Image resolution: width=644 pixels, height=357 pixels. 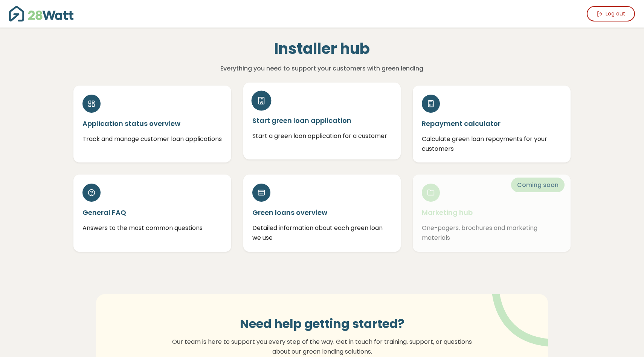 What do you see at coordinates (152, 139) in the screenshot?
I see `p: Track and manage customer loan applications` at bounding box center [152, 139].